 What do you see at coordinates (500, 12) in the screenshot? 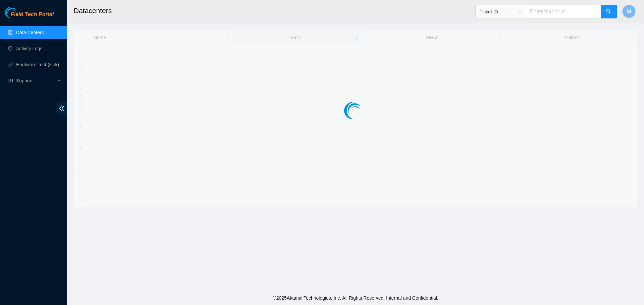
I see `span: Ticket ID` at bounding box center [500, 12].